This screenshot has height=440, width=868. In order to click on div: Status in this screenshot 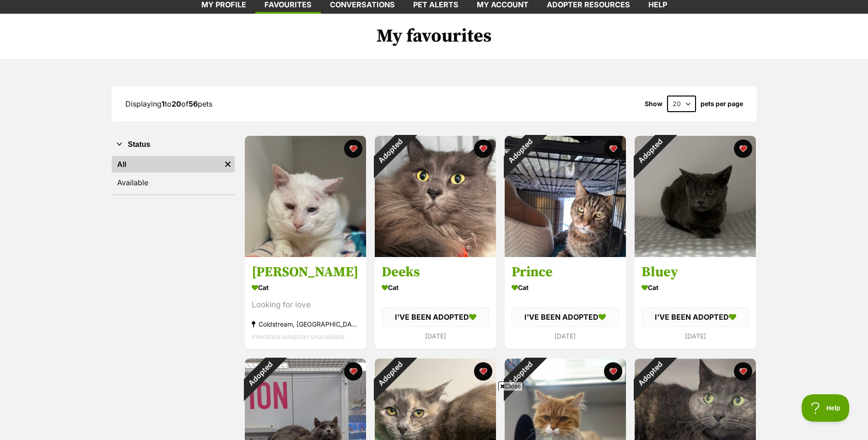, I will do `click(173, 174)`.